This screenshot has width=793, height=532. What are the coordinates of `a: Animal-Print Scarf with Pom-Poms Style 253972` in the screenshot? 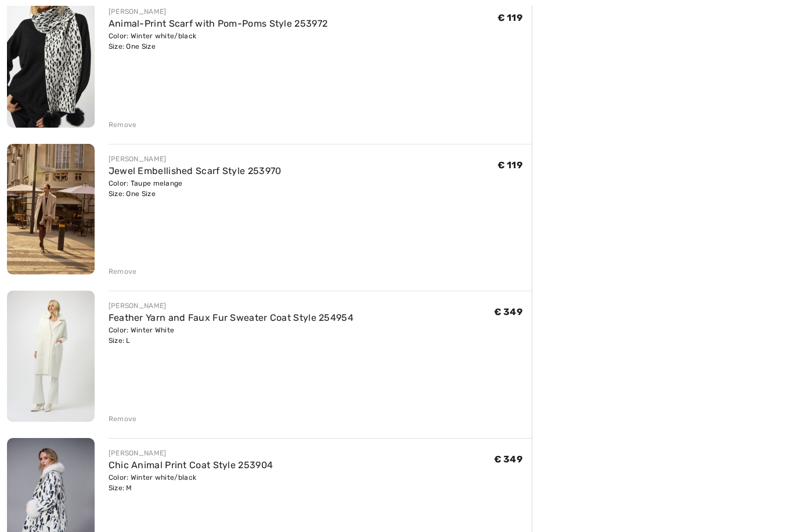 It's located at (218, 23).